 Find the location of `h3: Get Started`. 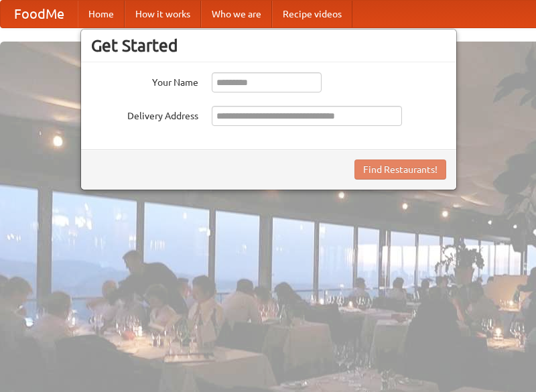

h3: Get Started is located at coordinates (269, 45).